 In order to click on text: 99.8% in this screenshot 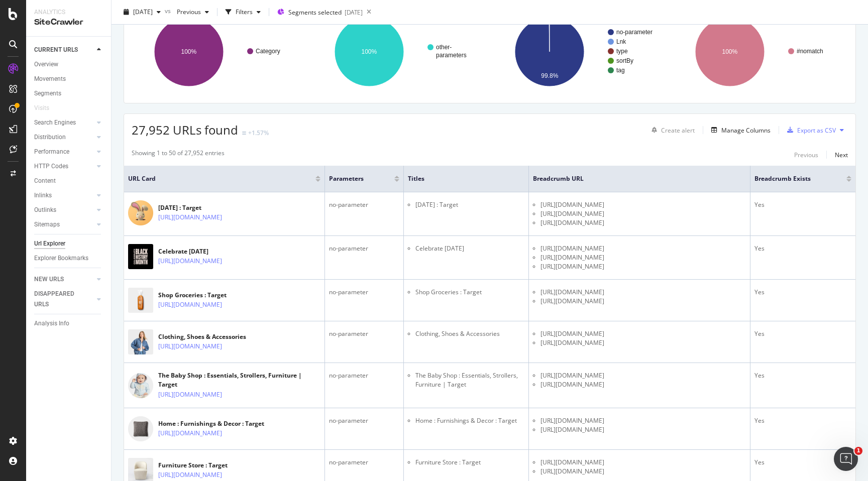, I will do `click(549, 76)`.